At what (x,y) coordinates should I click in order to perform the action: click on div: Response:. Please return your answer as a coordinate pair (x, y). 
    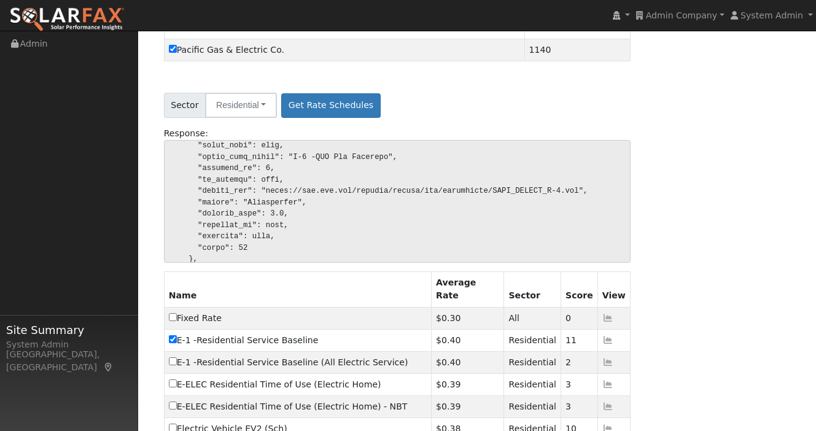
    Looking at the image, I should click on (397, 133).